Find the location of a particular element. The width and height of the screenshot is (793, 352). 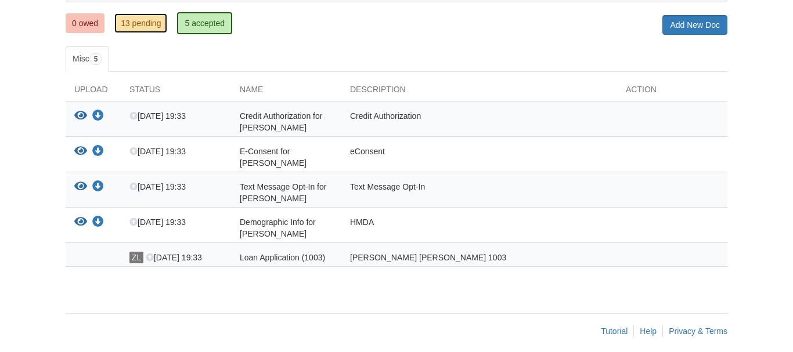

a: Misc is located at coordinates (87, 59).